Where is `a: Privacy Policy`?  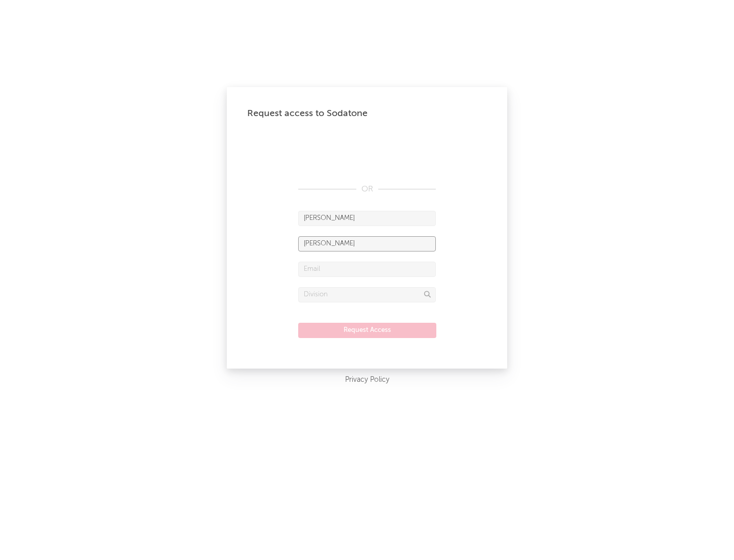
a: Privacy Policy is located at coordinates (367, 379).